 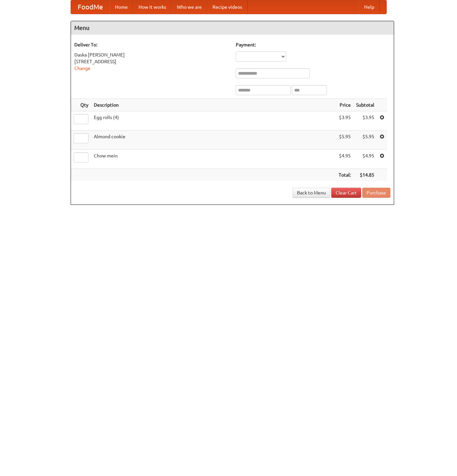 What do you see at coordinates (213, 121) in the screenshot?
I see `td: Egg rolls (4)` at bounding box center [213, 121].